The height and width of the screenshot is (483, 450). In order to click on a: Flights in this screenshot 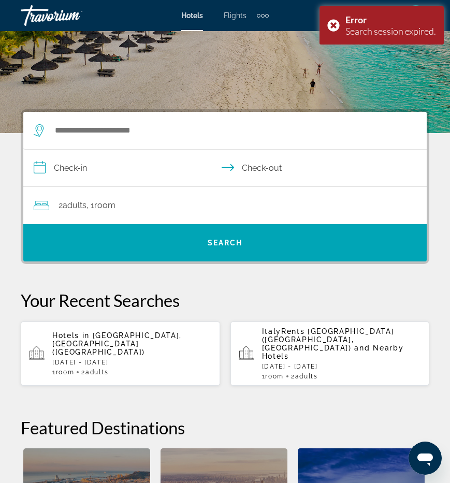, I will do `click(235, 16)`.